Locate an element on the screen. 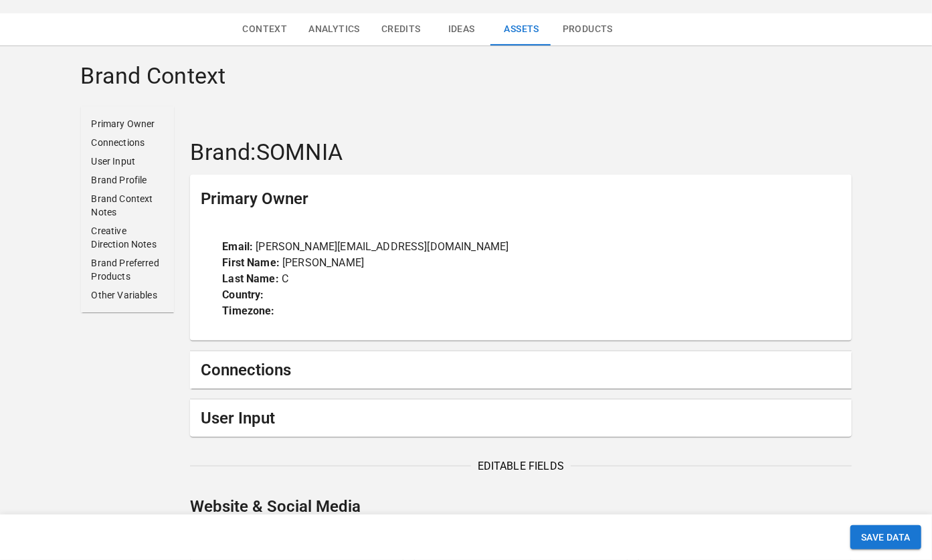 Image resolution: width=932 pixels, height=560 pixels. span: EDITABLE FIELDS is located at coordinates (520, 467).